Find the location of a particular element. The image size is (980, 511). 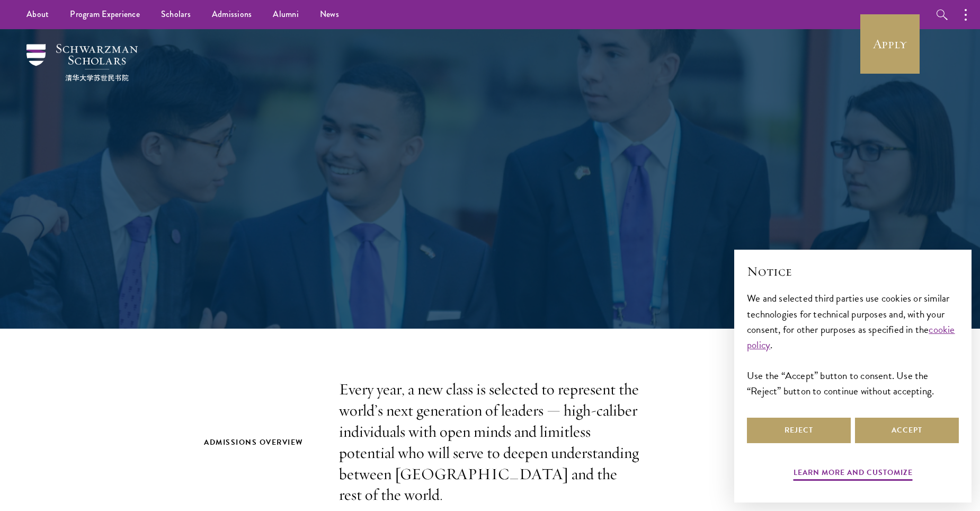

a: cookie policy is located at coordinates (851, 337).